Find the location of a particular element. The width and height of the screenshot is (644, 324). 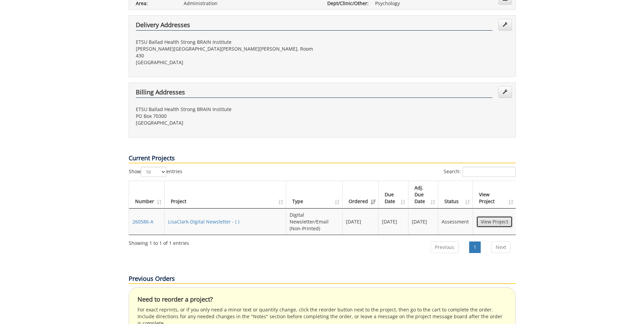

a: Next is located at coordinates (501, 247).